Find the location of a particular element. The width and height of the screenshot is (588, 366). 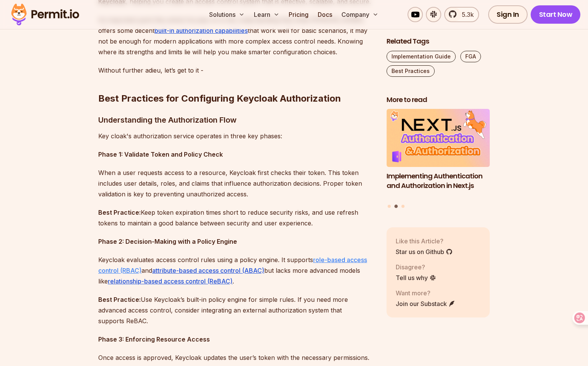

a: Join our Substack is located at coordinates (425, 304).